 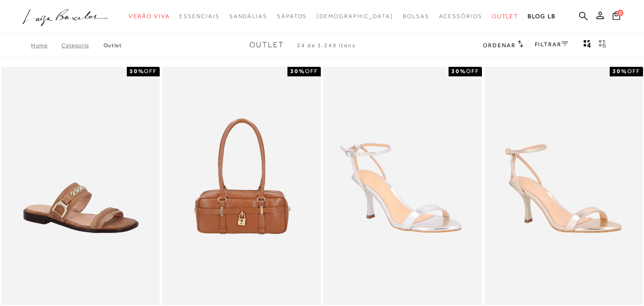 What do you see at coordinates (137, 71) in the screenshot?
I see `strong: 50%` at bounding box center [137, 71].